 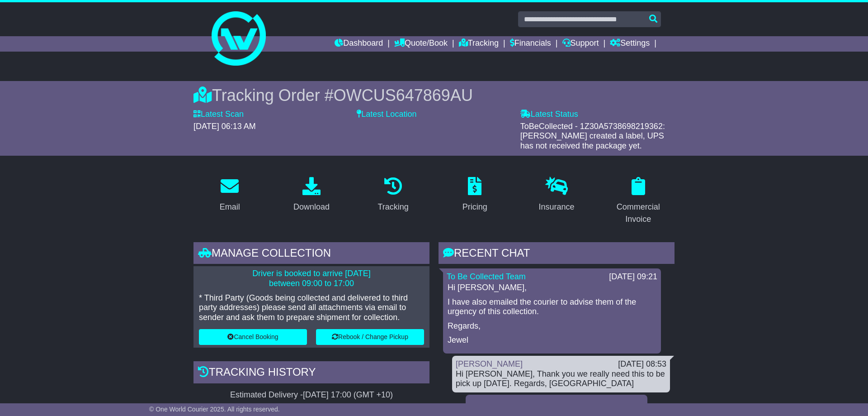 I want to click on div: Download, so click(x=311, y=207).